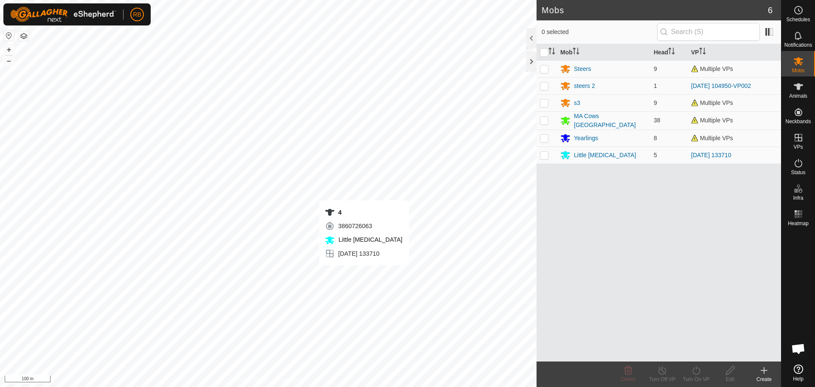 Image resolution: width=815 pixels, height=387 pixels. Describe the element at coordinates (24, 36) in the screenshot. I see `button: Map Layers` at that location.